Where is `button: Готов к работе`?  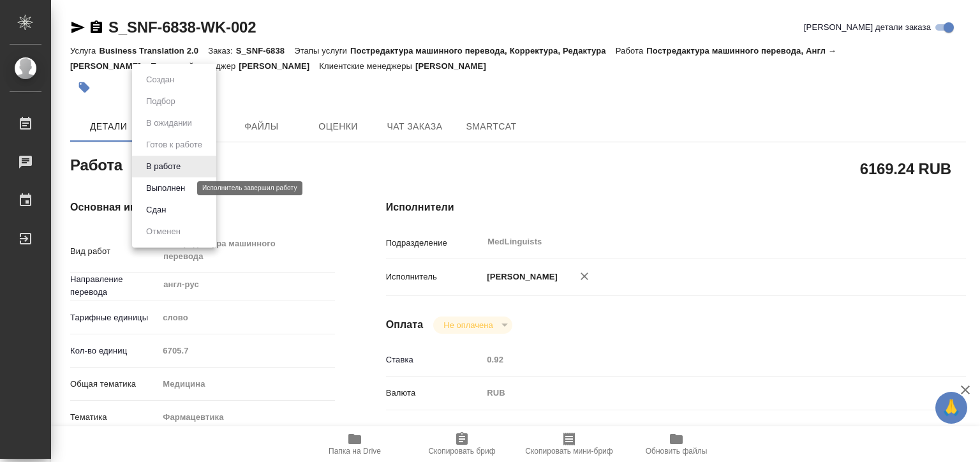 button: Готов к работе is located at coordinates (175, 145).